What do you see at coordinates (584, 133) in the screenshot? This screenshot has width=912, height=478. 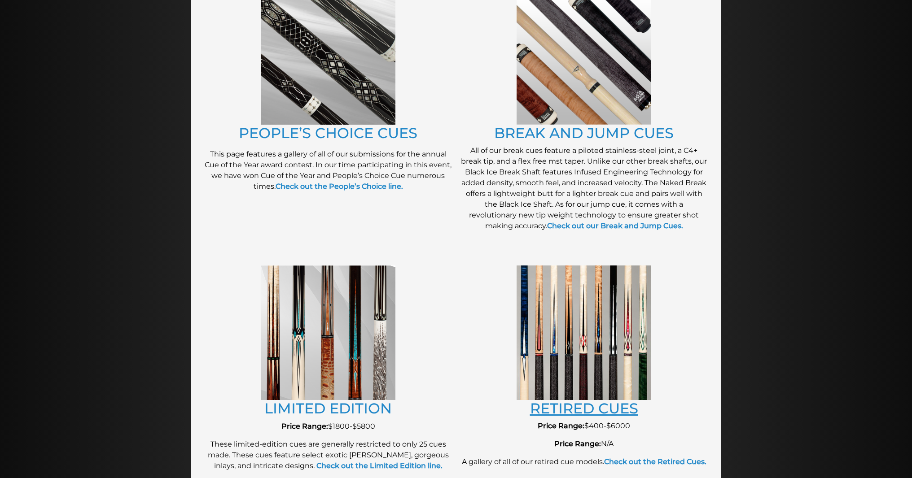 I see `a: BREAK AND JUMP CUES` at bounding box center [584, 133].